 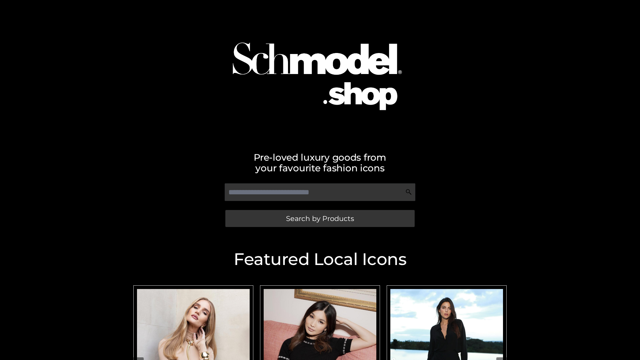 What do you see at coordinates (409, 192) in the screenshot?
I see `img: Search Icon` at bounding box center [409, 192].